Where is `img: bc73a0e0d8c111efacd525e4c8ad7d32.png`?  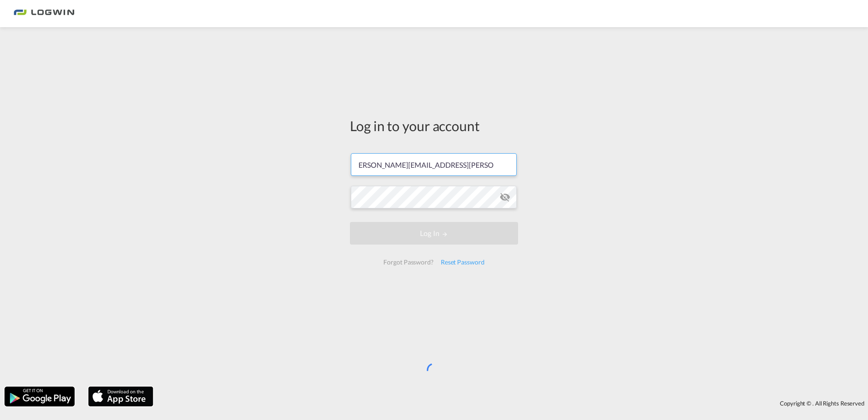
img: bc73a0e0d8c111efacd525e4c8ad7d32.png is located at coordinates (44, 13).